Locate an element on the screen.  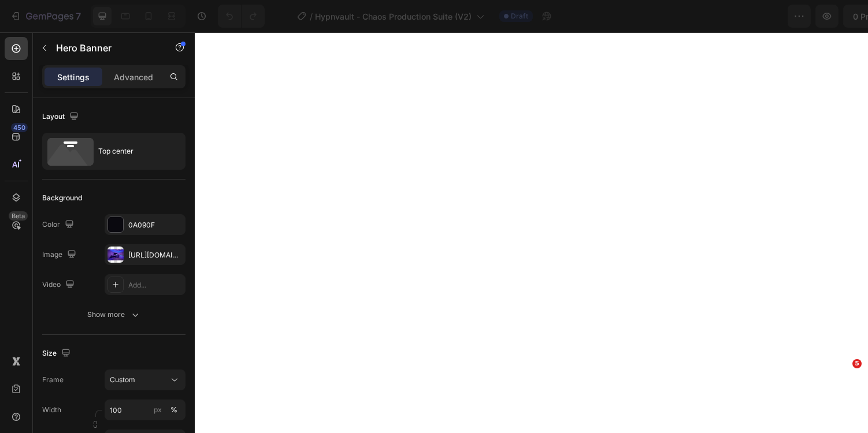
div: Top center is located at coordinates (133, 151).